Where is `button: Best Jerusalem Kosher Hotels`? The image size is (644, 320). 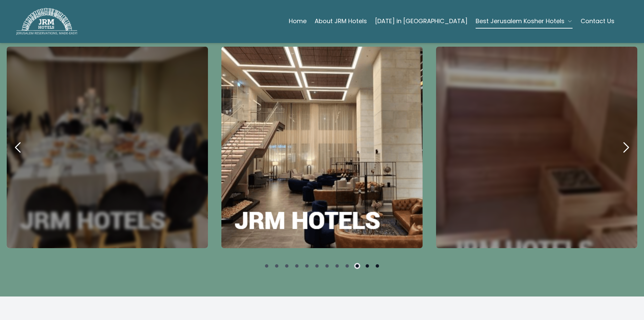 button: Best Jerusalem Kosher Hotels is located at coordinates (524, 21).